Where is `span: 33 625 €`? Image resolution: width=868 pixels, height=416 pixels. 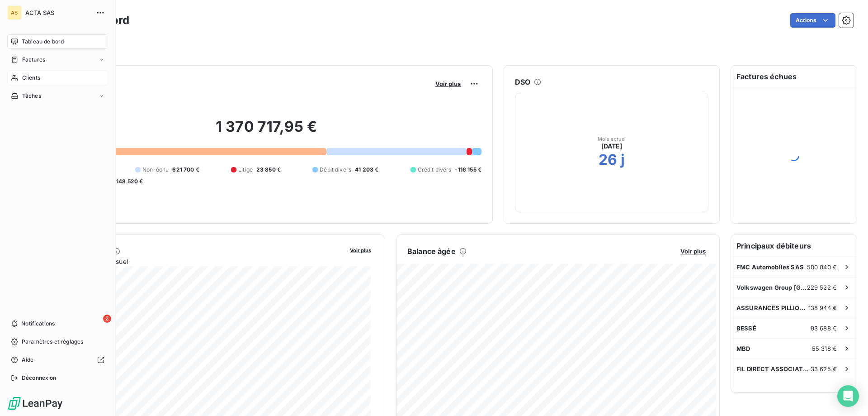
span: 33 625 € is located at coordinates (824, 369).